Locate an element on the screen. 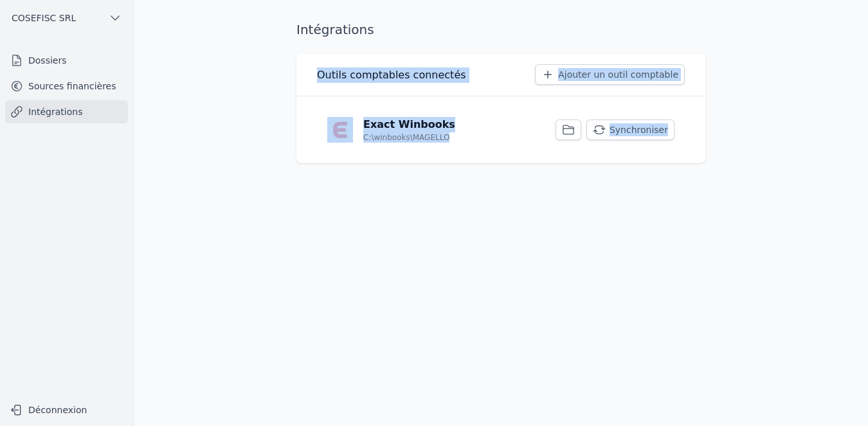 Image resolution: width=868 pixels, height=426 pixels. span: COSEFISC SRL is located at coordinates (44, 18).